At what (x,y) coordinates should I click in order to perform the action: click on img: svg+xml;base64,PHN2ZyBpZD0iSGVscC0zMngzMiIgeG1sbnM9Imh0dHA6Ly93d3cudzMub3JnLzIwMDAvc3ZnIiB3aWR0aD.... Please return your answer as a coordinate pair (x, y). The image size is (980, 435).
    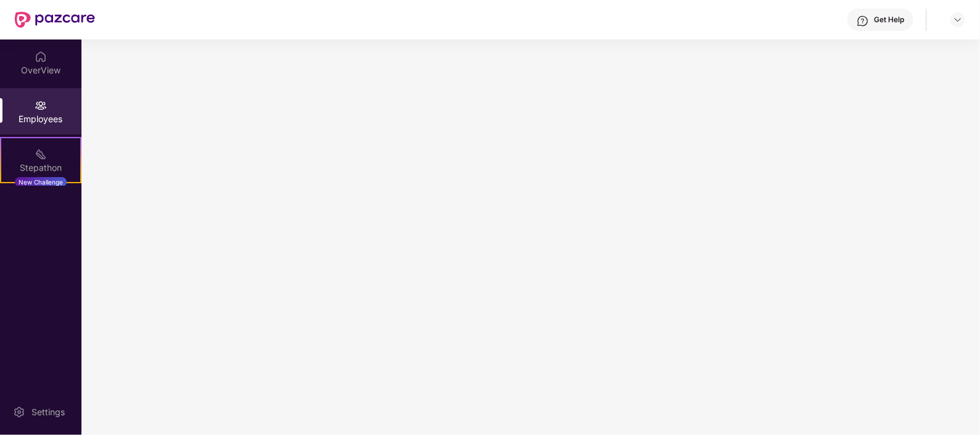
    Looking at the image, I should click on (863, 21).